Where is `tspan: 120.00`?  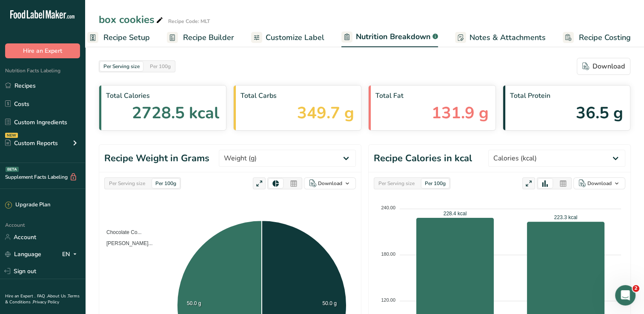 tspan: 120.00 is located at coordinates (388, 300).